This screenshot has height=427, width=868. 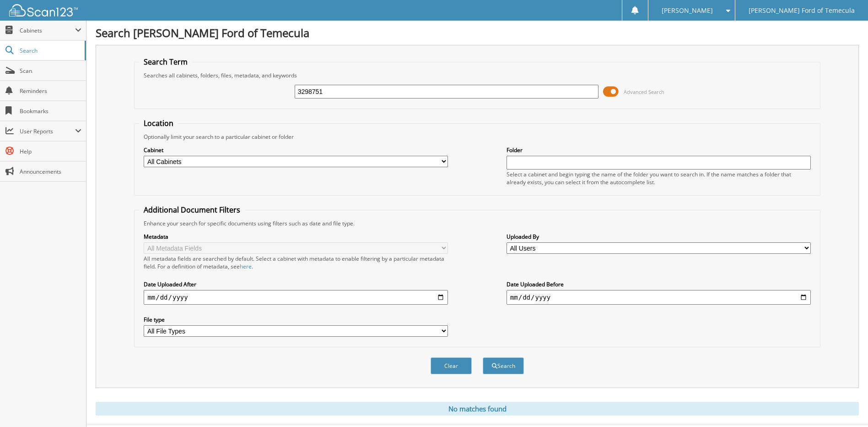 I want to click on span: Advanced Search, so click(x=644, y=91).